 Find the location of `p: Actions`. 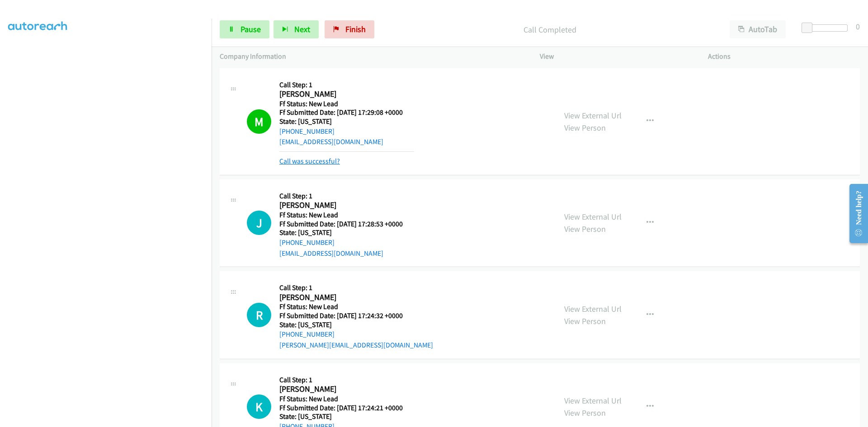

p: Actions is located at coordinates (784, 56).